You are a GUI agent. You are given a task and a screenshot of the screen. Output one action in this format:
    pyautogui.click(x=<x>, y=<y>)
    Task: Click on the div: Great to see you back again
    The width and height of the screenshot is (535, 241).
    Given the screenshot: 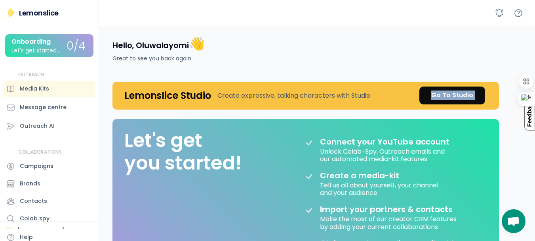 What is the action you would take?
    pyautogui.click(x=152, y=58)
    